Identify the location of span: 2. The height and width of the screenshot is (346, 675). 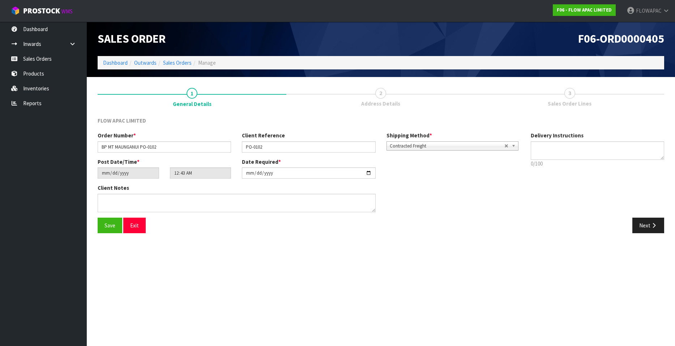
(381, 93).